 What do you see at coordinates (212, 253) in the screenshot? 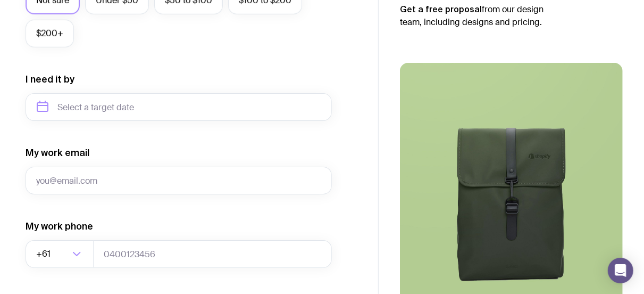
I see `input: 0400123456` at bounding box center [212, 253].